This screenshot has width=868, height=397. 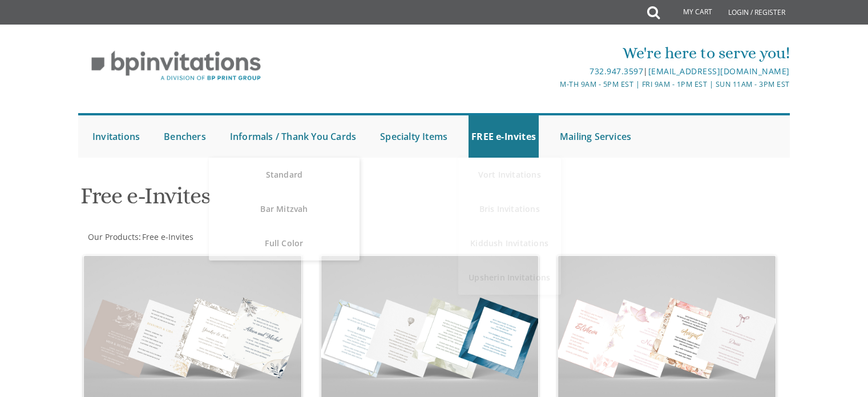 What do you see at coordinates (553, 84) in the screenshot?
I see `div: M-Th 9am - 5pm EST | Fri 9am - 1pm EST | Sun 11am - 3pm EST` at bounding box center [553, 84].